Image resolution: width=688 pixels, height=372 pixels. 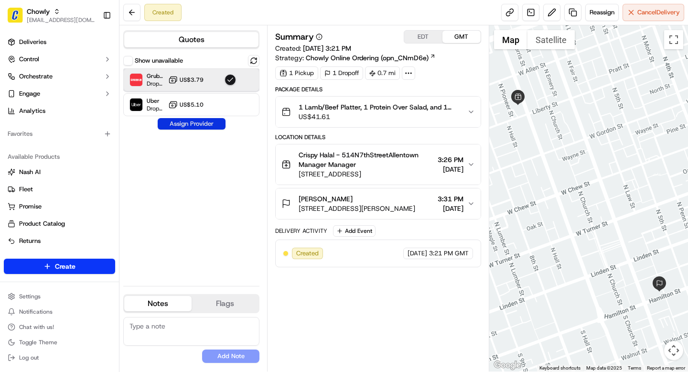 I want to click on button: 1 Lamb/Beef Platter, 1 Protein Over Salad, and 1 Seasoned FriesUS$41.61, so click(x=378, y=112).